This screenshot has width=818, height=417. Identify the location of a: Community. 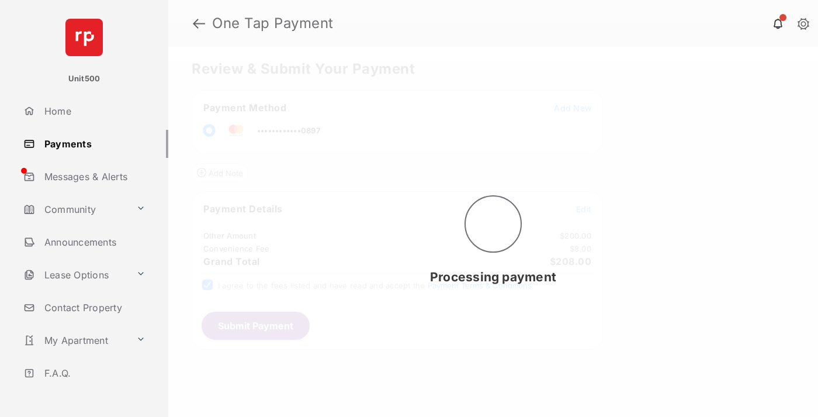
(75, 209).